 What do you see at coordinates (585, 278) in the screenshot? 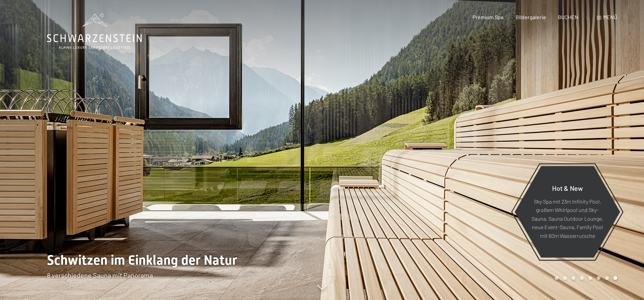
I see `div: Carousel Pagination` at bounding box center [585, 278].